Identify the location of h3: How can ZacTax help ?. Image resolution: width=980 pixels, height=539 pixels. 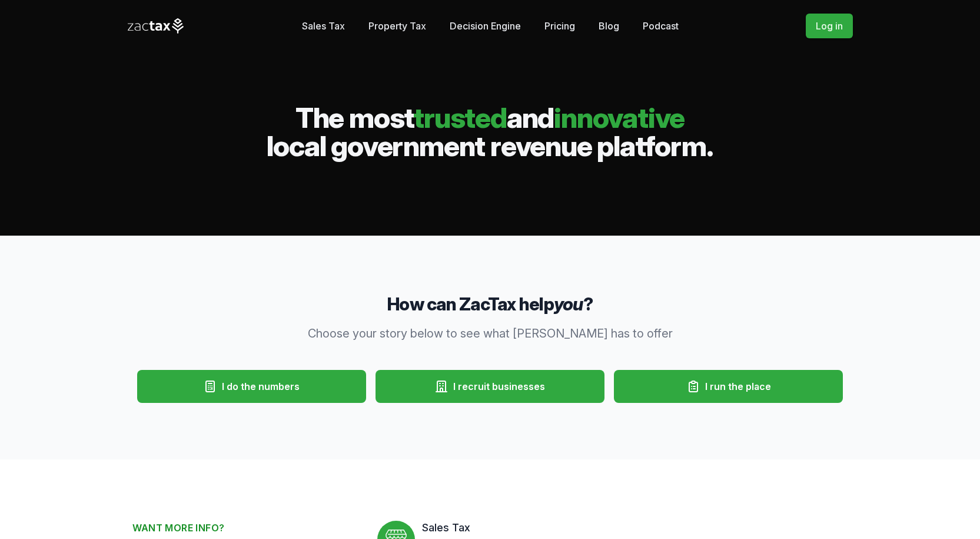
(490, 304).